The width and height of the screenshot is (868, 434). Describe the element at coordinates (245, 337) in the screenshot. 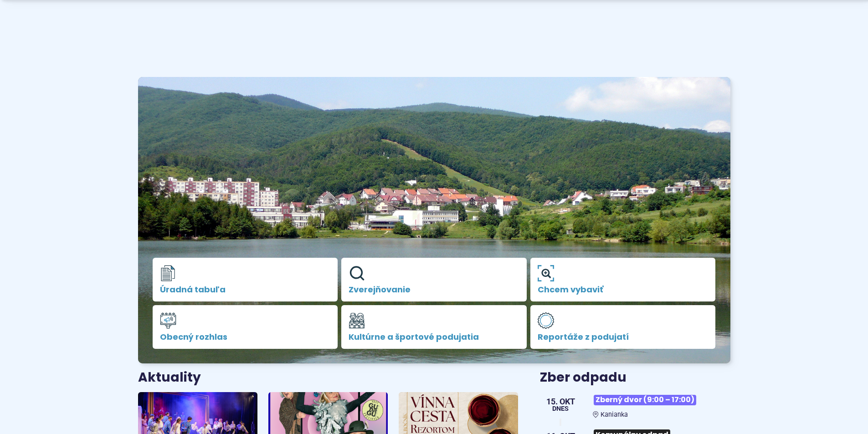

I see `span: Obecný rozhlas` at that location.